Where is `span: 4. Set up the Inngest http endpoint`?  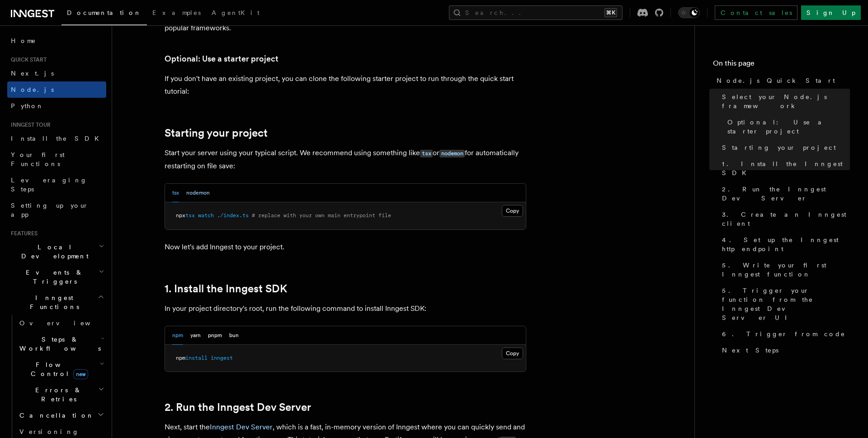 span: 4. Set up the Inngest http endpoint is located at coordinates (786, 244).